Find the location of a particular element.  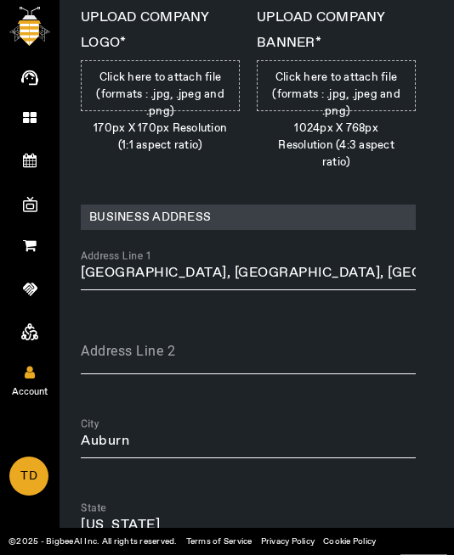

img: bigbee-logo.png is located at coordinates (30, 26).